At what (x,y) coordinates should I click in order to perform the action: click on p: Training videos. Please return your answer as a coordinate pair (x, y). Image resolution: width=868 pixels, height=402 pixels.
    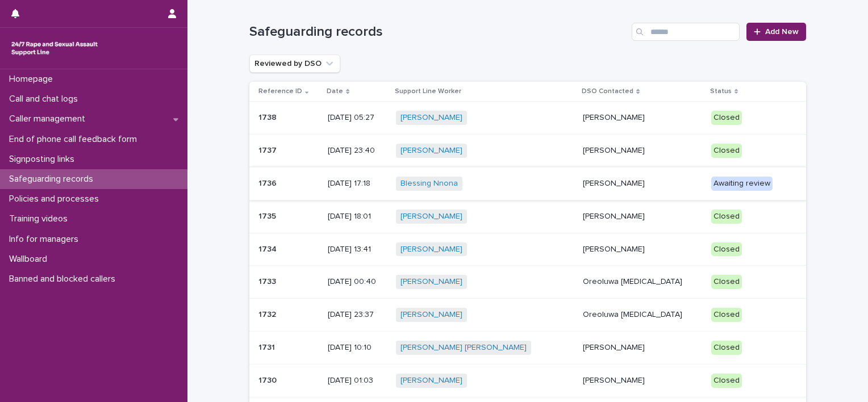
    Looking at the image, I should click on (40, 219).